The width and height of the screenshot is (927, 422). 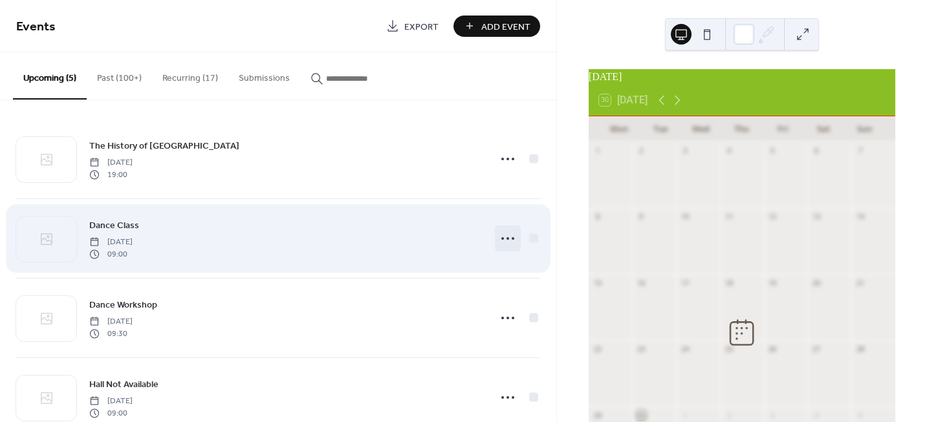 I want to click on div: Sat, so click(x=823, y=129).